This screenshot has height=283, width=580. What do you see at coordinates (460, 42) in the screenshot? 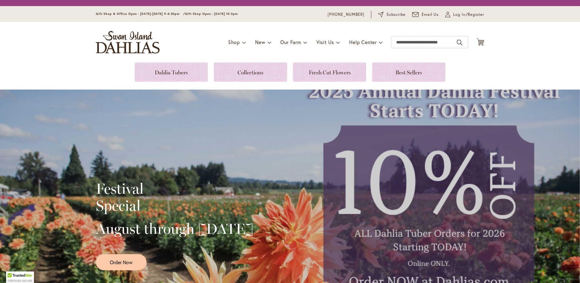
I see `button: Search` at bounding box center [460, 42].